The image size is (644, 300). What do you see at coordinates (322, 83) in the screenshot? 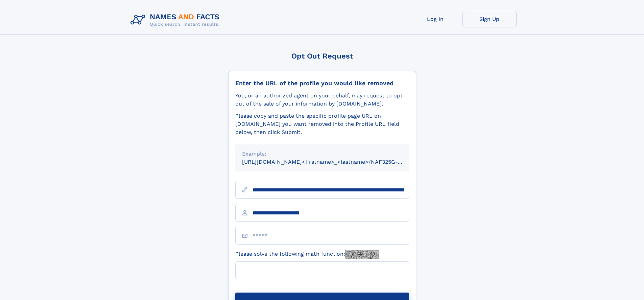
I see `div: Enter the URL of the profile you would like removed` at bounding box center [322, 83].